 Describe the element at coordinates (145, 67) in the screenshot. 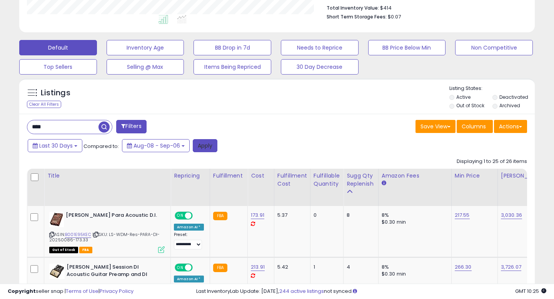

I see `button: Selling @ Max` at that location.